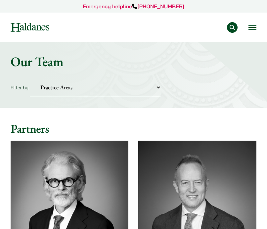  Describe the element at coordinates (252, 27) in the screenshot. I see `button: Open menu` at that location.